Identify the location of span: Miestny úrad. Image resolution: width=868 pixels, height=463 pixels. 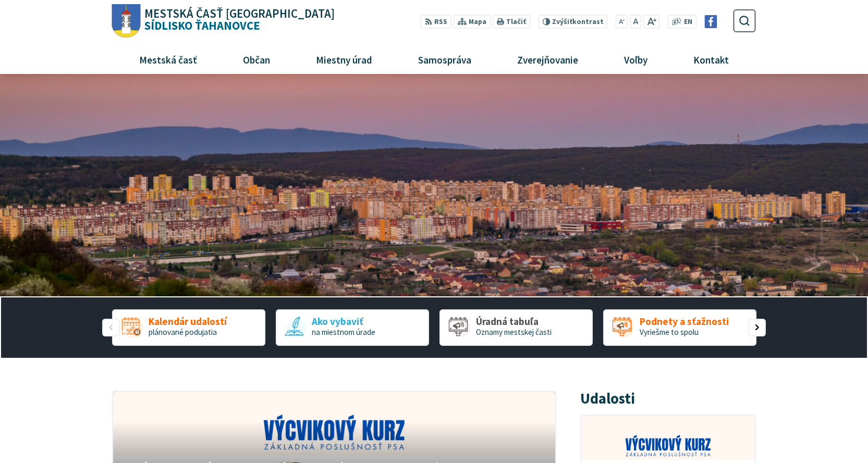
(344, 59).